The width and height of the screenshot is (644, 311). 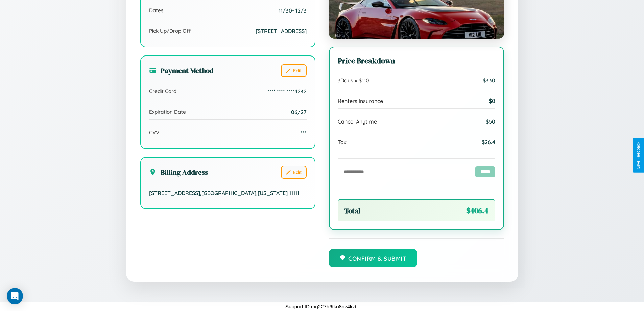 What do you see at coordinates (292, 10) in the screenshot?
I see `span: 11 / 30 - 12 / 3` at bounding box center [292, 10].